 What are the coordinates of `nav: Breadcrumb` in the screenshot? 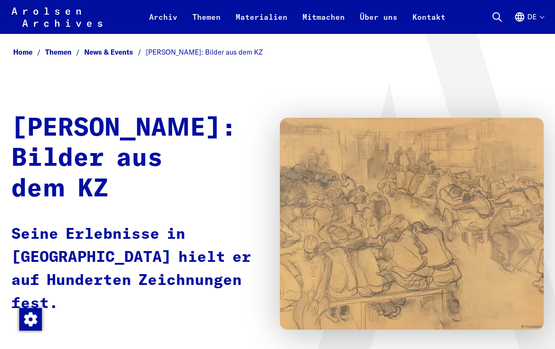 It's located at (278, 52).